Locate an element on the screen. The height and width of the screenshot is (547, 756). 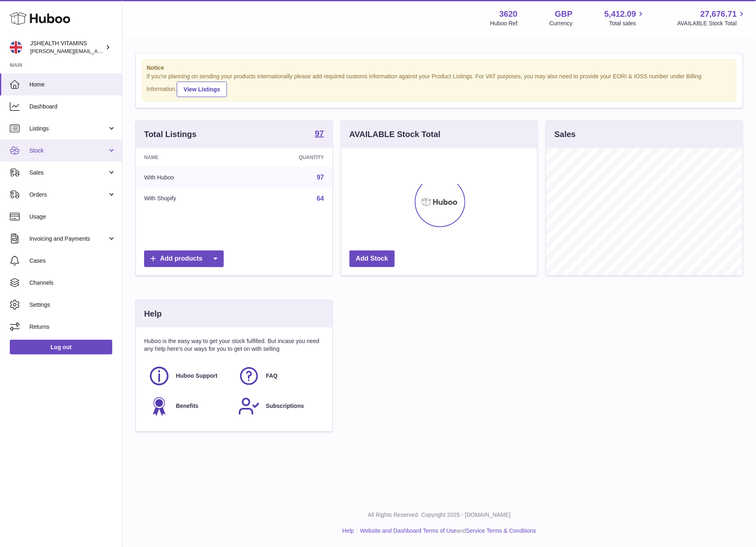
p: Huboo is the easy way to get your stock fulfilled. But incase you need any help here's our ways f... is located at coordinates (234, 345).